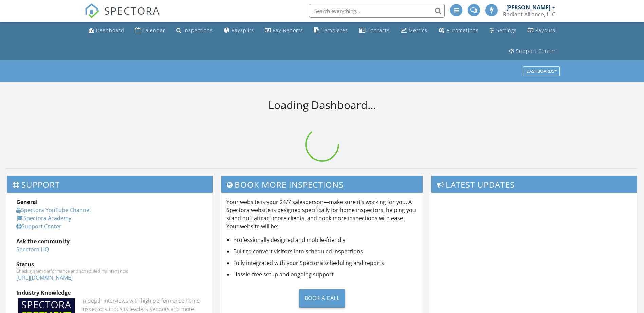  What do you see at coordinates (335, 30) in the screenshot?
I see `div: Templates` at bounding box center [335, 30].